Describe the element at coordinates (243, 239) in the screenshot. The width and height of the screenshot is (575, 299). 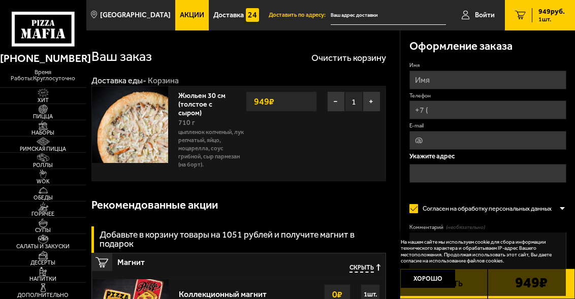
I see `h3: Добавьте в корзину товары на 1051 рублей и получите магнит в подарок` at that location.